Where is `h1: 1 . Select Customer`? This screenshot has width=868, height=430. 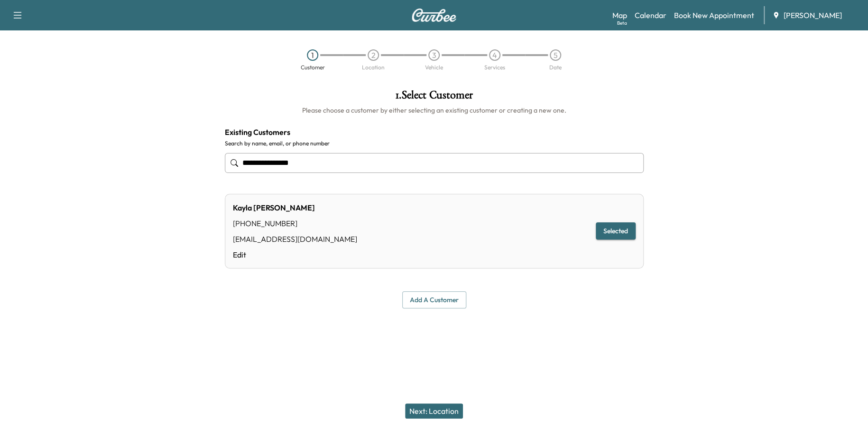 h1: 1 . Select Customer is located at coordinates (434, 97).